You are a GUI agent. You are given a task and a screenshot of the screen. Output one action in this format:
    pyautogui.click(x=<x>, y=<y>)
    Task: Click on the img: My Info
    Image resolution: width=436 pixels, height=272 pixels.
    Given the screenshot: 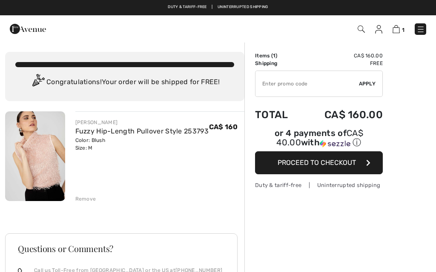 What is the action you would take?
    pyautogui.click(x=378, y=29)
    